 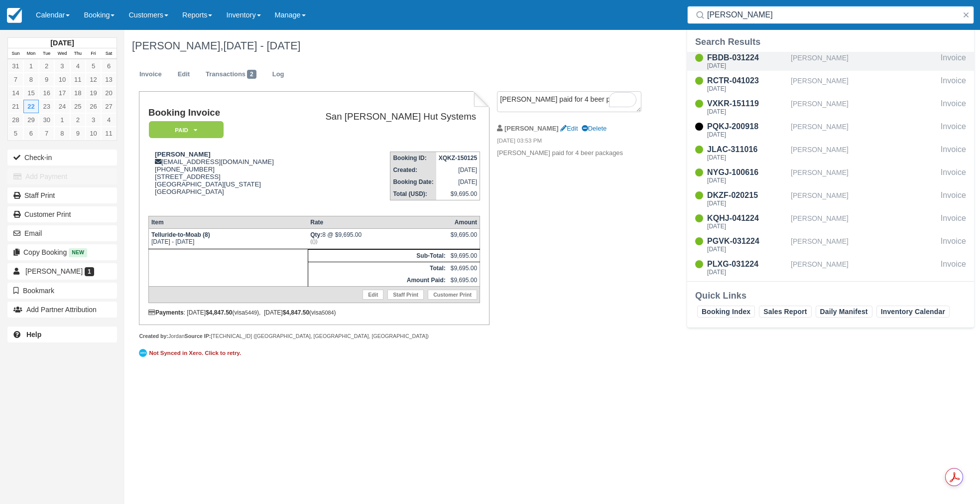 I want to click on a: Inventory Calendar, so click(x=913, y=311).